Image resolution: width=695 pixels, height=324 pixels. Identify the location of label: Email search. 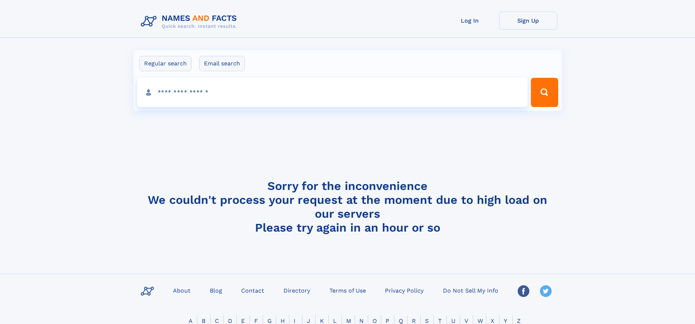
(222, 64).